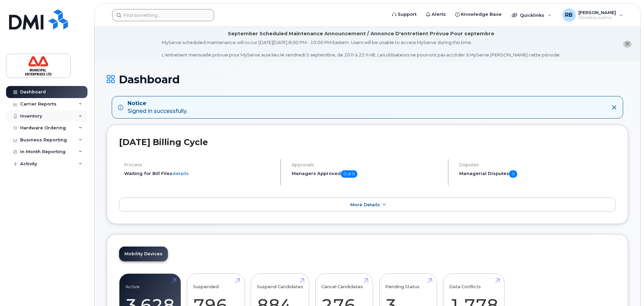 The width and height of the screenshot is (644, 306). Describe the element at coordinates (513, 174) in the screenshot. I see `span: 0` at that location.